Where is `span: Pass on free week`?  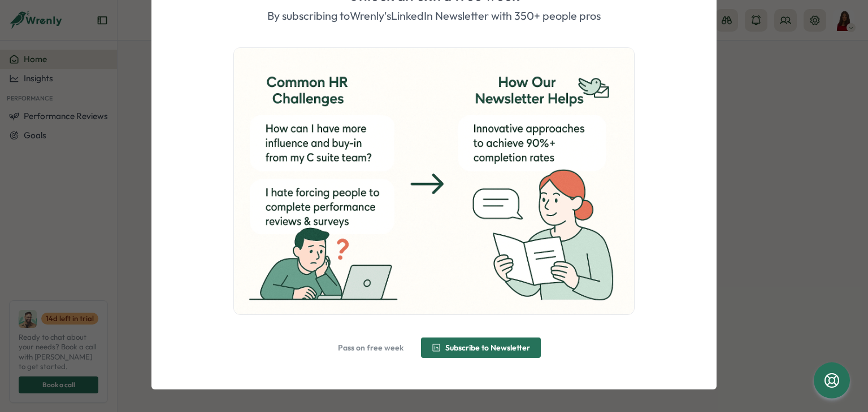
span: Pass on free week is located at coordinates (371, 348).